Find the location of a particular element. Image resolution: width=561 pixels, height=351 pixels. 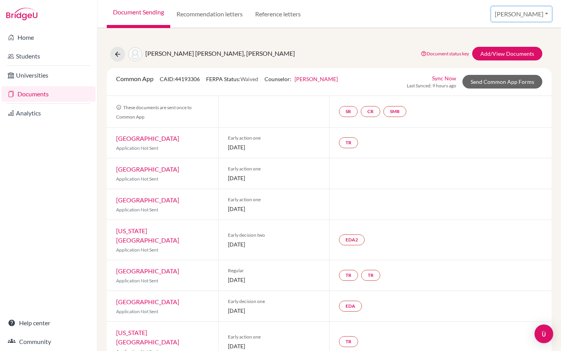

img: Bridge-U is located at coordinates (22, 14).